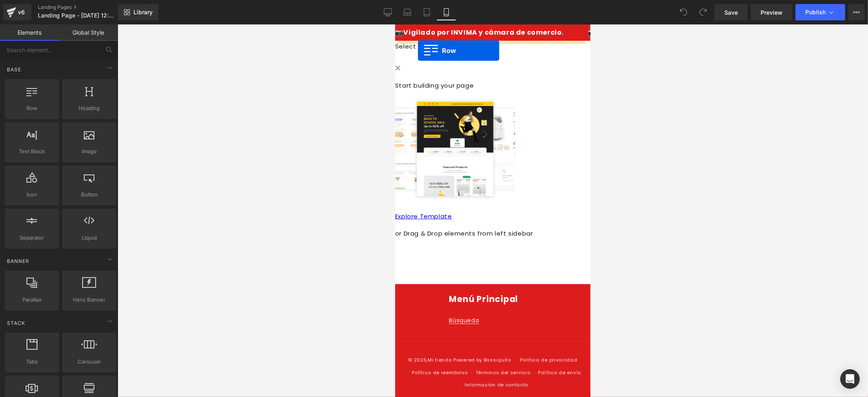 This screenshot has width=868, height=397. What do you see at coordinates (772, 12) in the screenshot?
I see `a: Preview` at bounding box center [772, 12].